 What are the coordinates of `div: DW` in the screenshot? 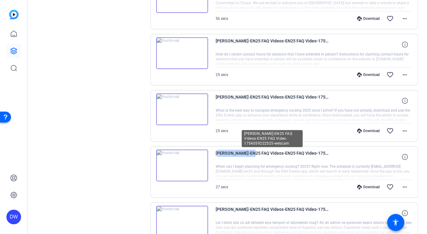 It's located at (14, 217).